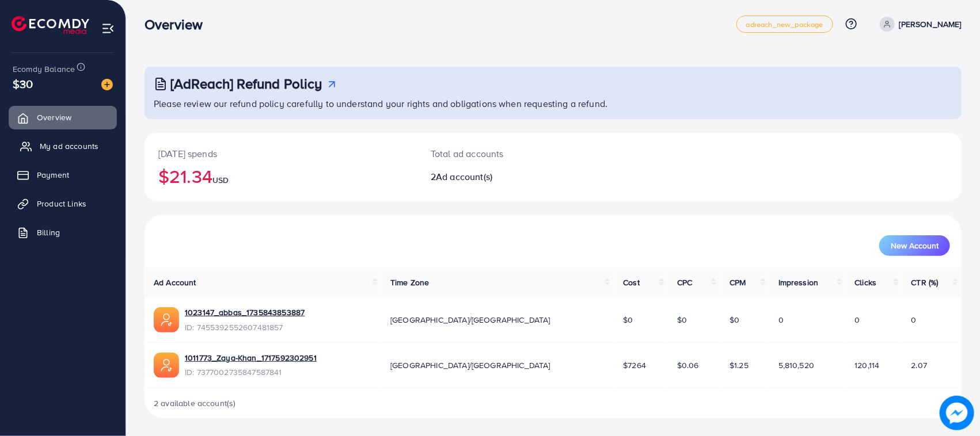 Image resolution: width=980 pixels, height=436 pixels. Describe the element at coordinates (251, 372) in the screenshot. I see `span: ID: 7377002735847587841` at that location.